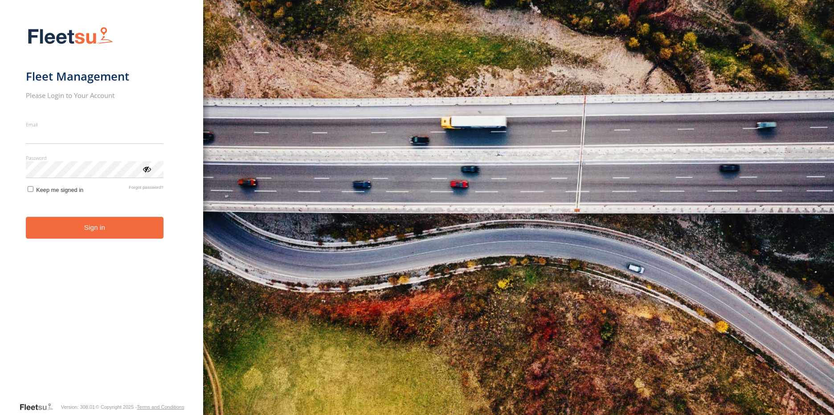 The height and width of the screenshot is (415, 834). Describe the element at coordinates (102, 212) in the screenshot. I see `form: main` at that location.